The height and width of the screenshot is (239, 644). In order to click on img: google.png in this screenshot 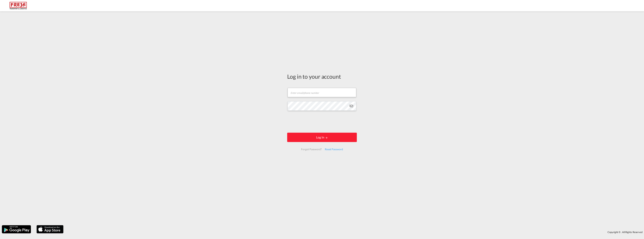, I will do `click(16, 229)`.